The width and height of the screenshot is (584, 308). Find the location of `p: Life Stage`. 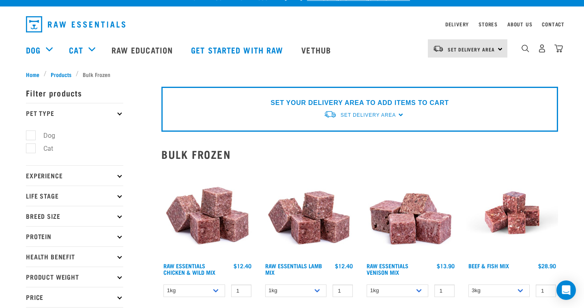

p: Life Stage is located at coordinates (75, 196).